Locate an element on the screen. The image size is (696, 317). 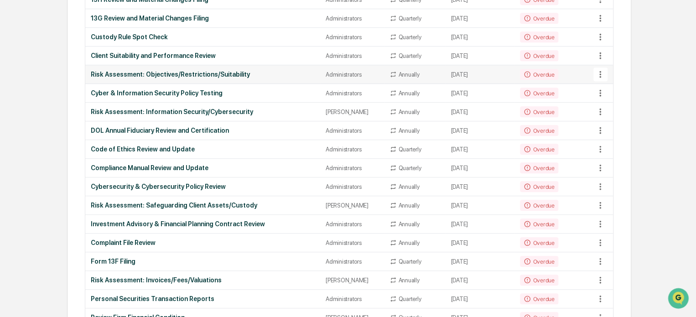
a: 🖐️Preclearance is located at coordinates (34, 119).